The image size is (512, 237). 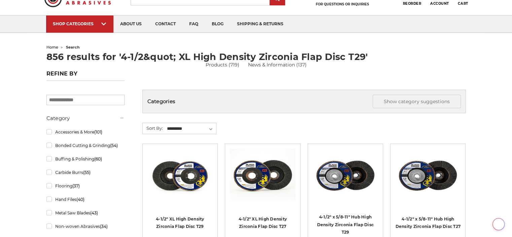 I want to click on div: SHOP CATEGORIES, so click(x=80, y=24).